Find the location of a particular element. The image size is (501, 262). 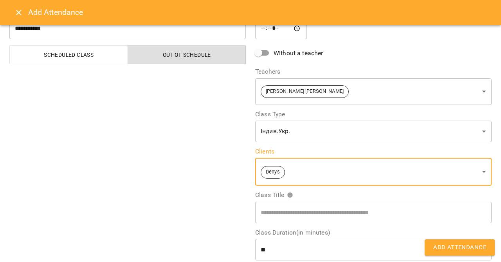

span: Add Attendance is located at coordinates (460, 248).